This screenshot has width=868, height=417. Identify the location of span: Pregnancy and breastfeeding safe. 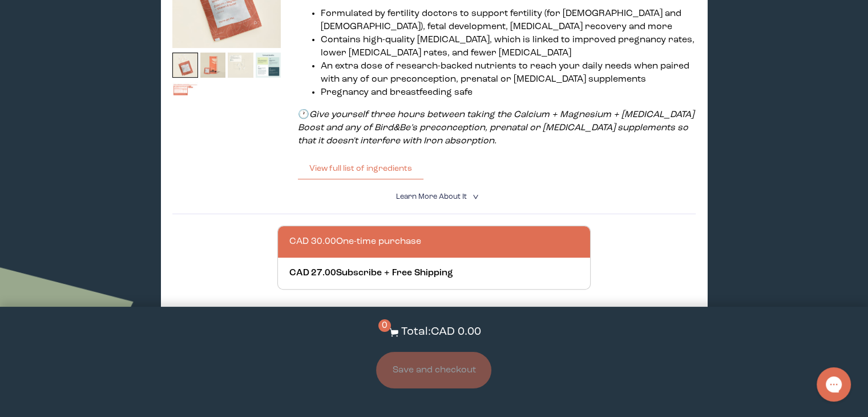
(397, 92).